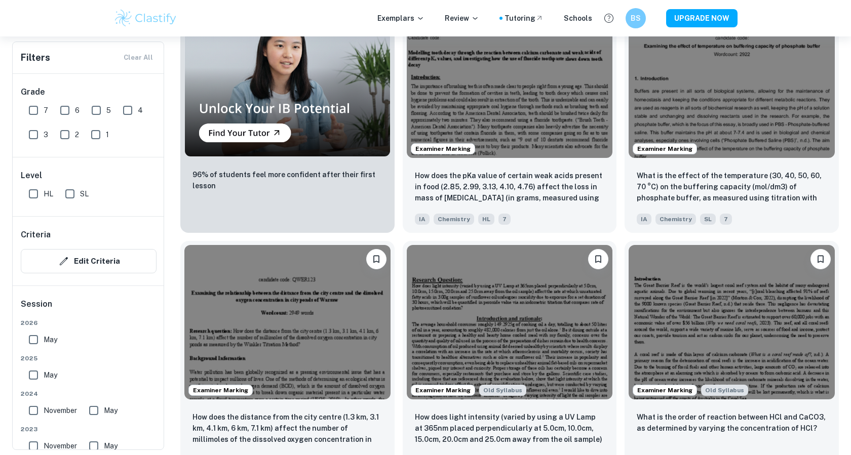 The image size is (851, 455). I want to click on p: How does the distance from the city centre (1.3 km, 3.1 km, 4.1 km, 6 km, 7.1 km) affect the numb..., so click(287, 429).